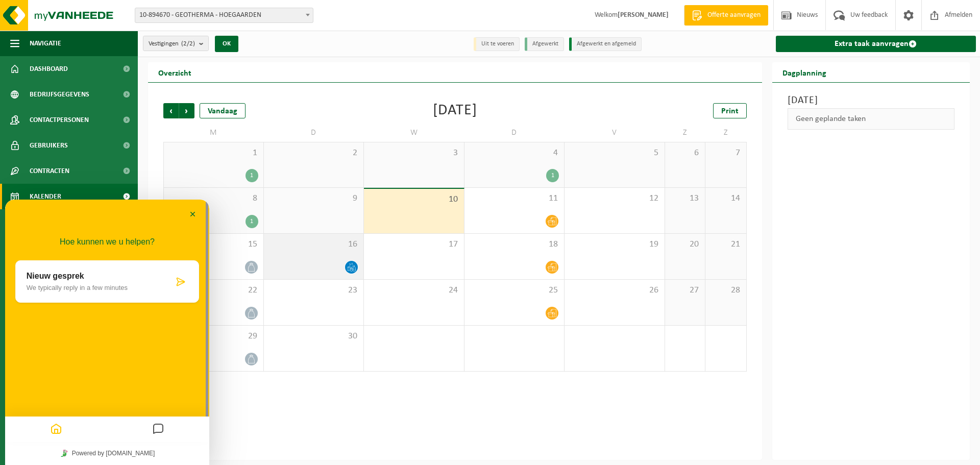  Describe the element at coordinates (51, 229) in the screenshot. I see `button: Home` at that location.